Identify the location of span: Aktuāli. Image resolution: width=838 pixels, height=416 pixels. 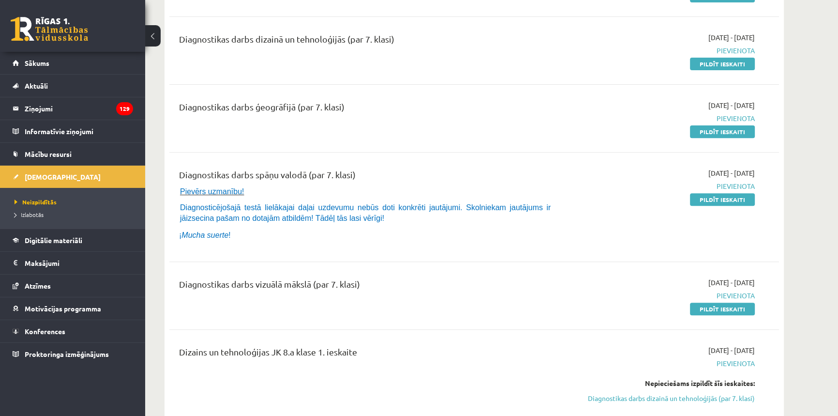
(36, 86).